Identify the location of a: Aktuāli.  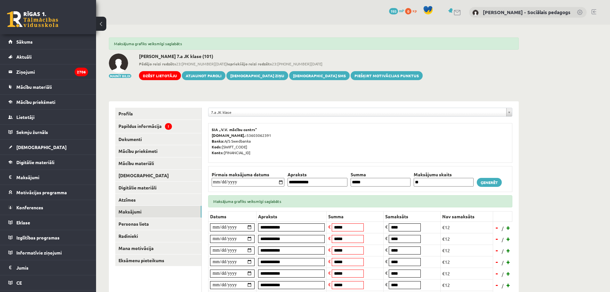
(48, 57).